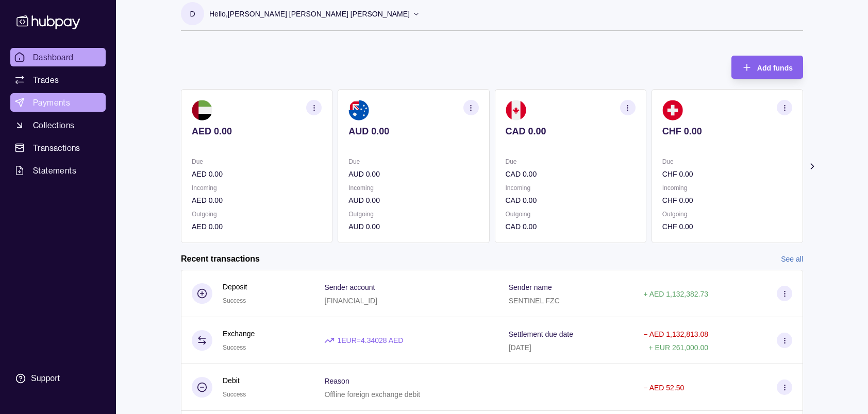  Describe the element at coordinates (234, 381) in the screenshot. I see `p: Debit` at that location.